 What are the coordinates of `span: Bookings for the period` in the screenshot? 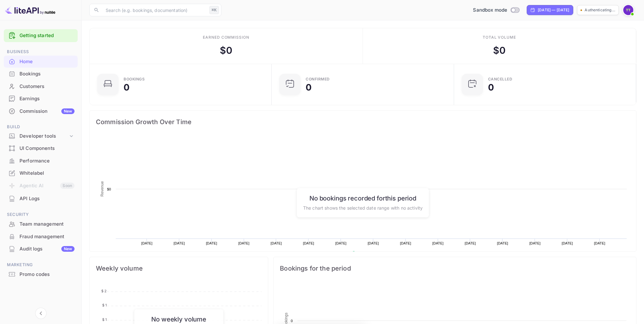 It's located at (454, 269).